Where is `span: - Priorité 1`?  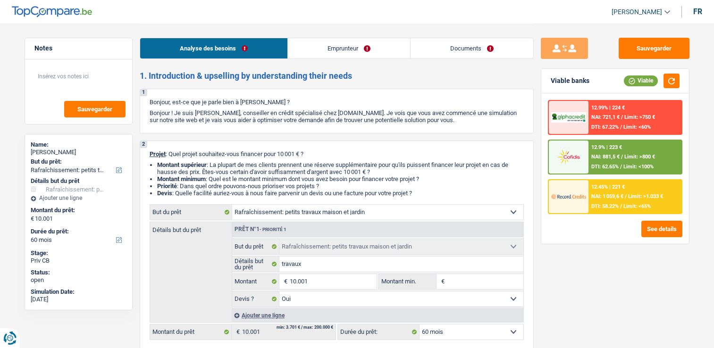 span: - Priorité 1 is located at coordinates (273, 229).